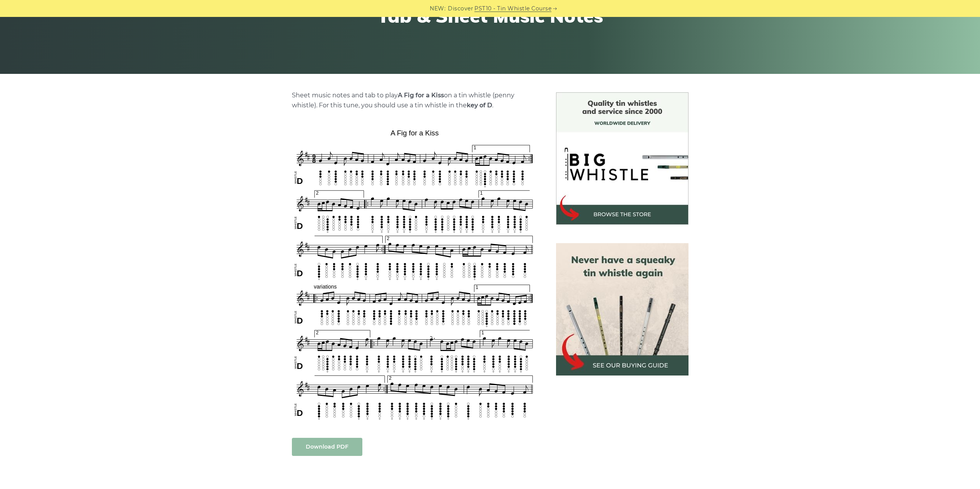 This screenshot has width=980, height=489. I want to click on img: A Fig for a Kiss Tin Whistle Tabs & Sheet Music, so click(414, 274).